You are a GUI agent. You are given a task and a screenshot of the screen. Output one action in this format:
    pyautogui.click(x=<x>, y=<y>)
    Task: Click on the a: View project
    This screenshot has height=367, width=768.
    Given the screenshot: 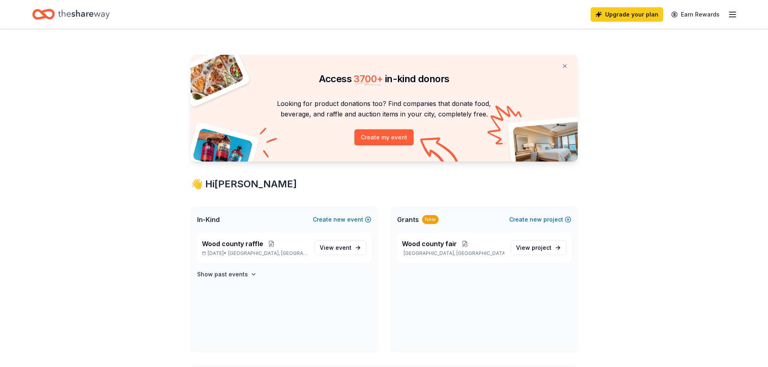 What is the action you would take?
    pyautogui.click(x=539, y=248)
    